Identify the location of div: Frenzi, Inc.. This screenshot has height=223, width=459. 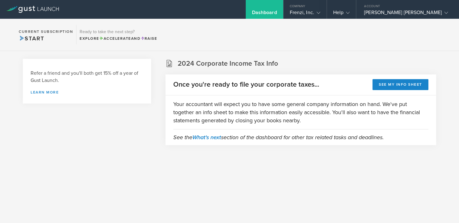
(305, 14).